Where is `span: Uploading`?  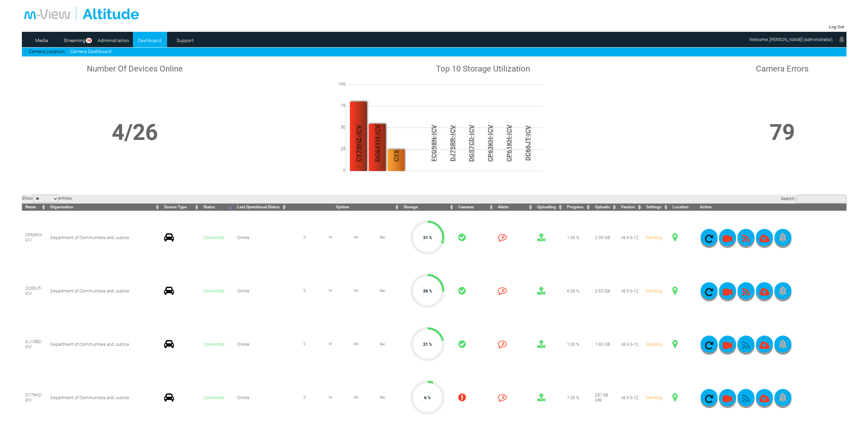 span: Uploading is located at coordinates (546, 207).